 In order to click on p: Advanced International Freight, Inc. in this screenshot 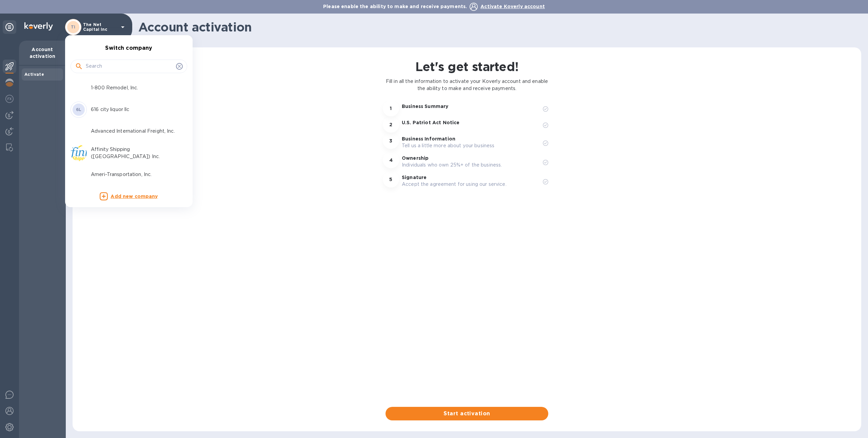, I will do `click(134, 131)`.